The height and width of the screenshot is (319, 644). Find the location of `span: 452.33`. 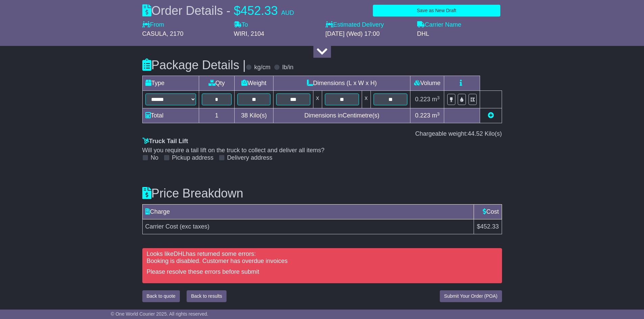

span: 452.33 is located at coordinates (259, 10).